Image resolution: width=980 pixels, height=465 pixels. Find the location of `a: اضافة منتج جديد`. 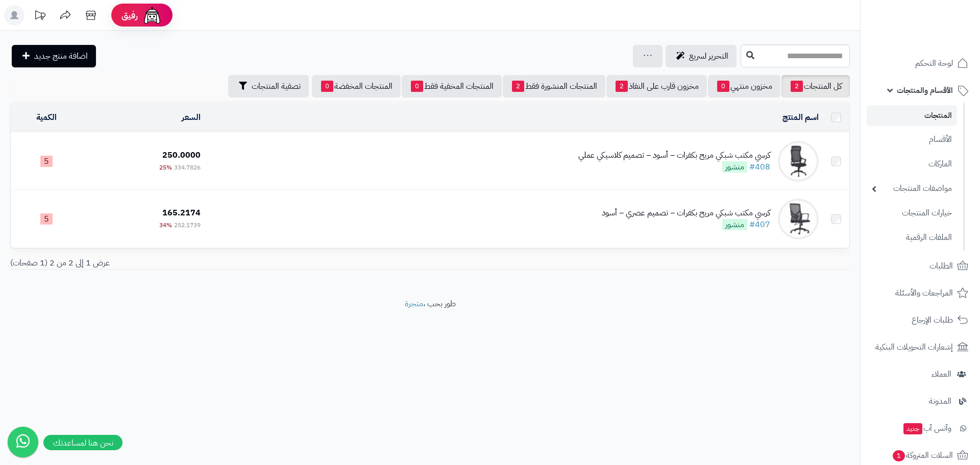

a: اضافة منتج جديد is located at coordinates (53, 56).